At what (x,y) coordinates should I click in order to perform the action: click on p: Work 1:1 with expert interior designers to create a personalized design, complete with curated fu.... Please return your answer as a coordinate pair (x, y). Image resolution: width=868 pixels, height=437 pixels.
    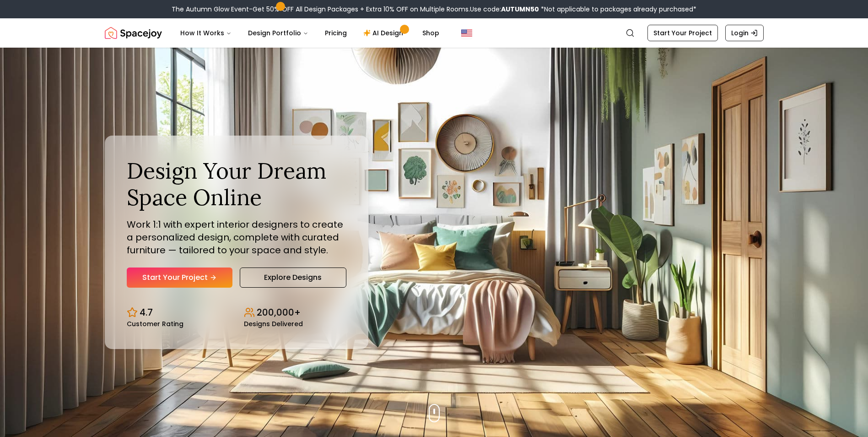
    Looking at the image, I should click on (236, 237).